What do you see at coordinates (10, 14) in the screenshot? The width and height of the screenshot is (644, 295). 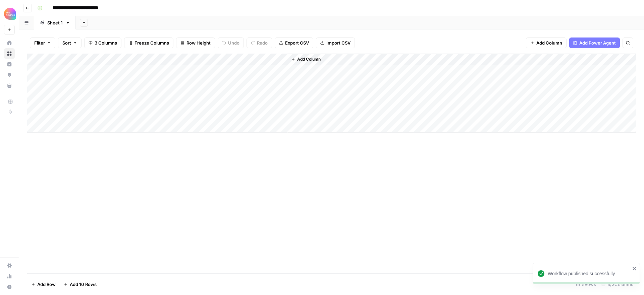 I see `img: Alliance Logo` at bounding box center [10, 14].